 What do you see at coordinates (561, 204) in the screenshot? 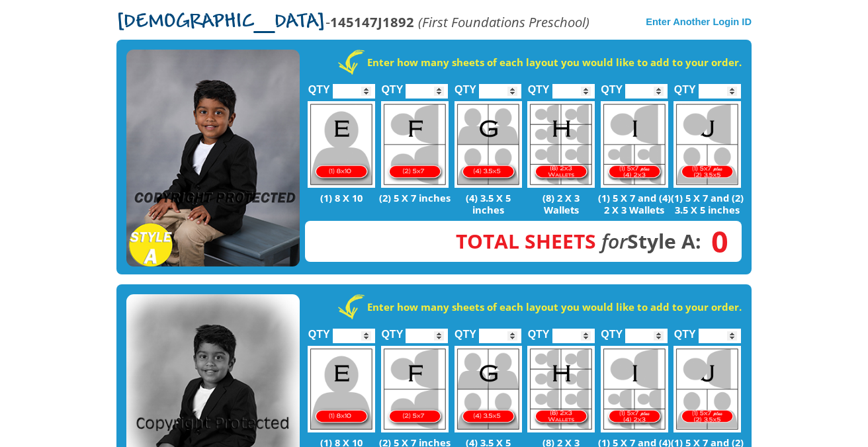
I see `p: (8) 2 X 3 Wallets` at bounding box center [561, 204].